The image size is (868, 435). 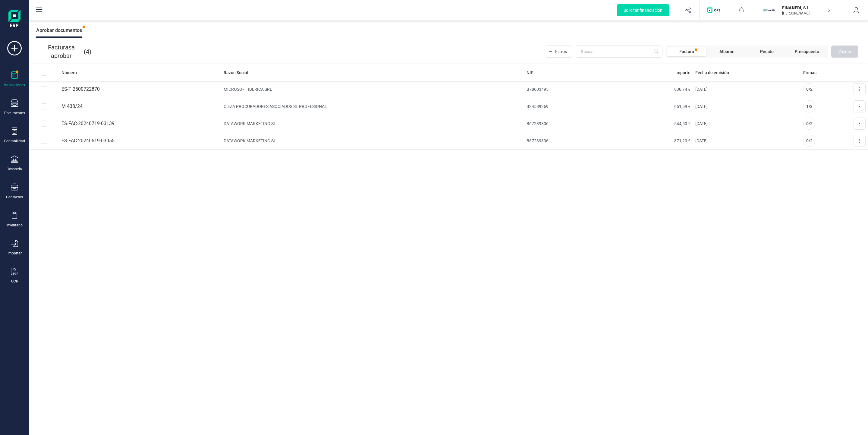 I want to click on span: Factura, so click(x=686, y=52).